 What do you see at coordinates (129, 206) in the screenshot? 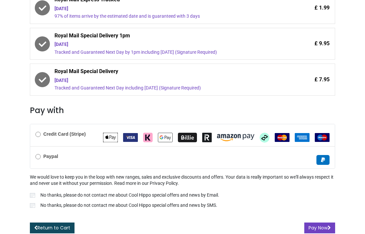
I see `p: No thanks, please do not contact me about Cool Hippo special offers and news by SMS.` at bounding box center [129, 206].